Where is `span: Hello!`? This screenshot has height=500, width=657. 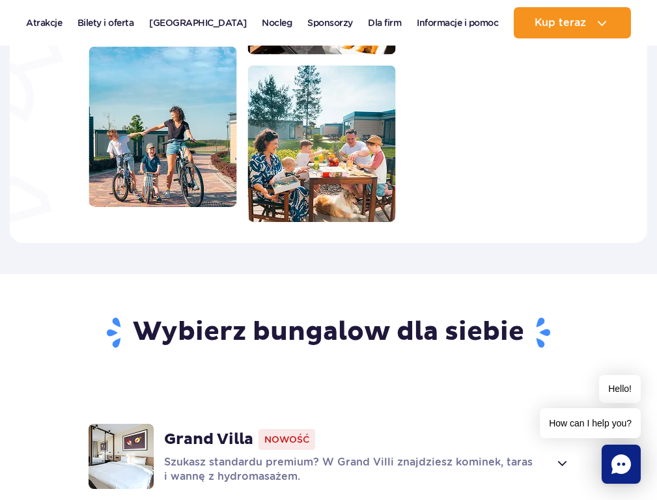
span: Hello! is located at coordinates (620, 389).